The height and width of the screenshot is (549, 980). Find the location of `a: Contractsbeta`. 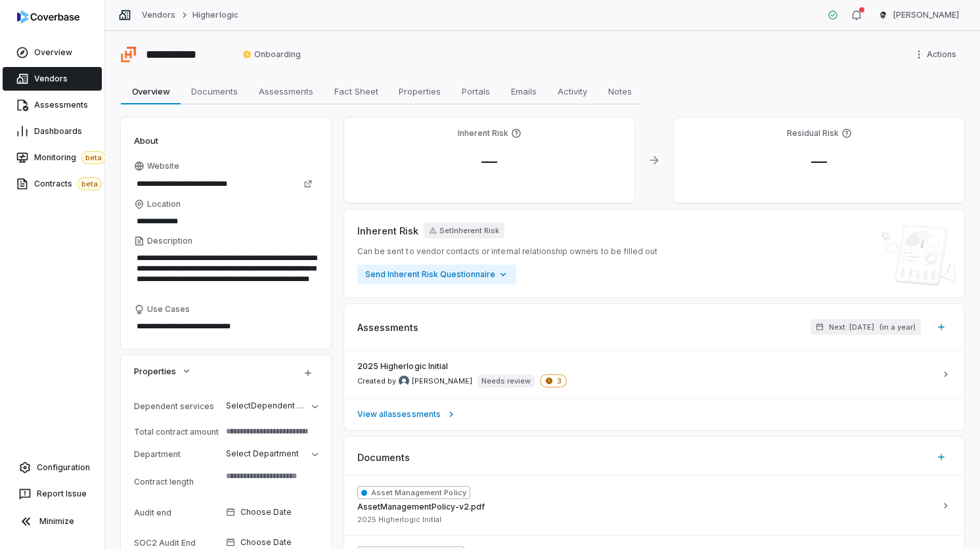

a: Contractsbeta is located at coordinates (52, 184).